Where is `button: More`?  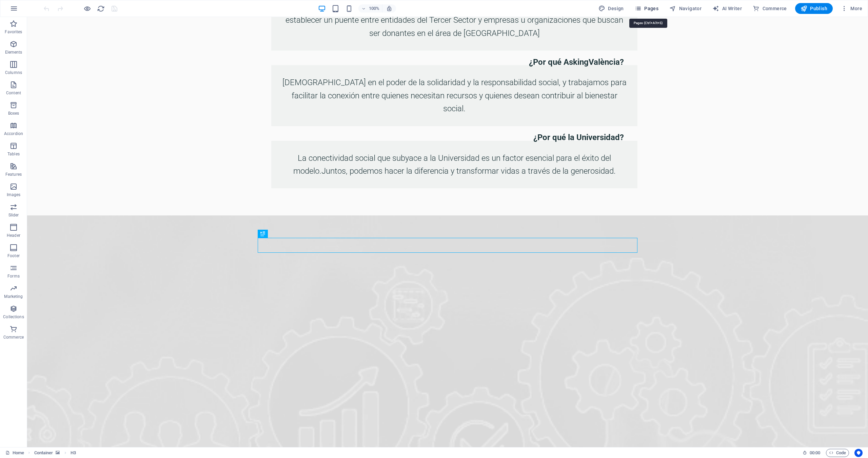
button: More is located at coordinates (851, 9).